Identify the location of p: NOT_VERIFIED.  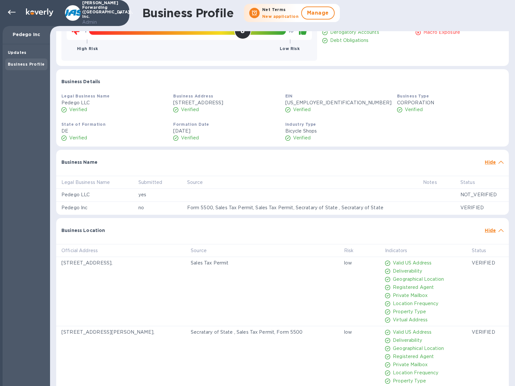
(481, 194).